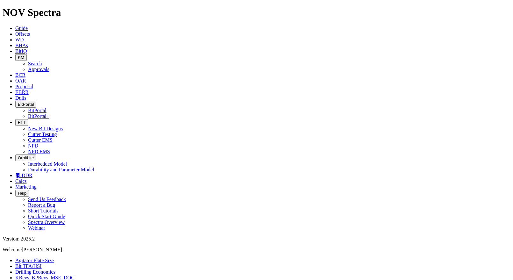 The height and width of the screenshot is (280, 513). What do you see at coordinates (35, 63) in the screenshot?
I see `a: Search` at bounding box center [35, 63].